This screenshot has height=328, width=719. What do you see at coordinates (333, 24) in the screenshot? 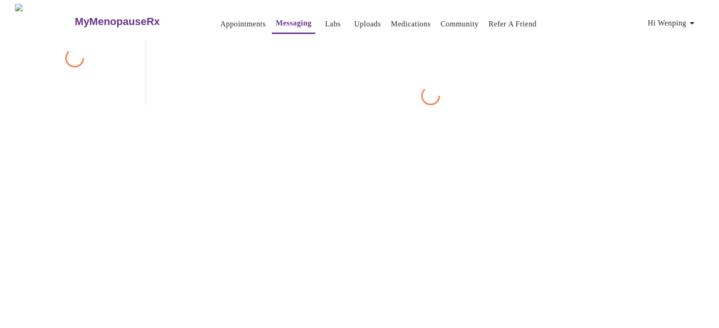
I see `button: Labs` at bounding box center [333, 24].